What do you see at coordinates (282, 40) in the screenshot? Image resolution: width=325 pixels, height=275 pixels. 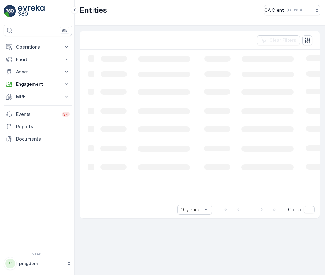 I see `p: Clear Filters` at bounding box center [282, 40].